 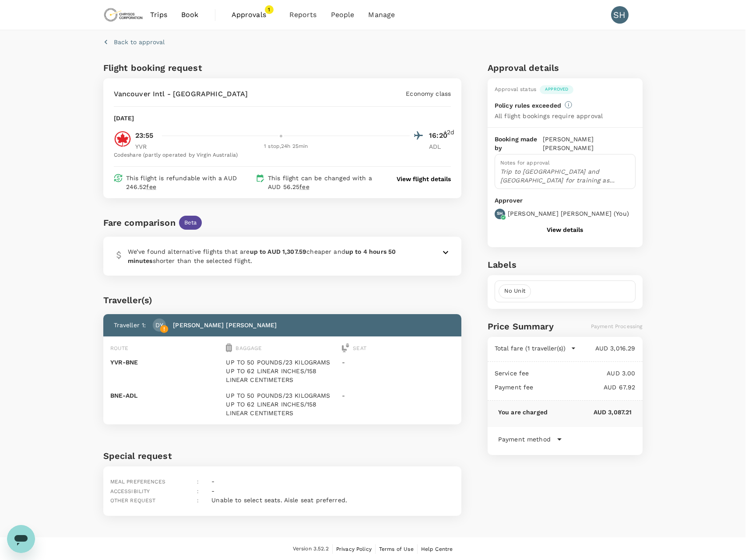 What do you see at coordinates (565, 68) in the screenshot?
I see `h6: Approval details` at bounding box center [565, 68].